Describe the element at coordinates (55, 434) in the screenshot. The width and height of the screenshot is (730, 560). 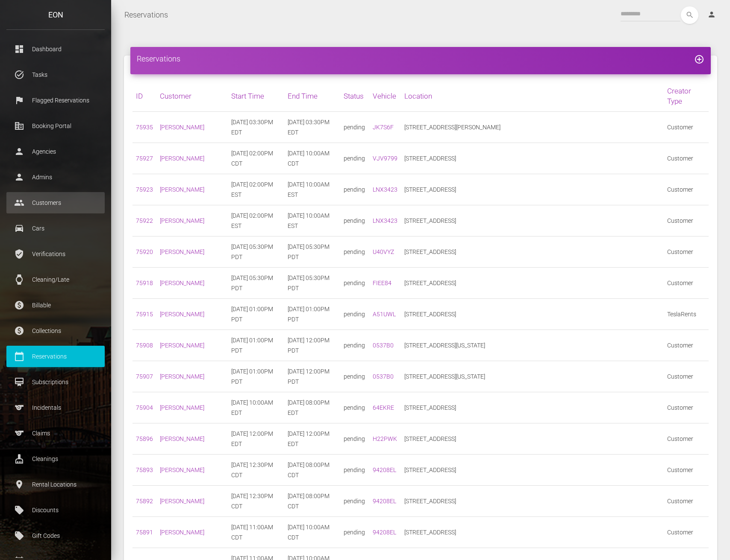
I see `a: sports Claims` at that location.